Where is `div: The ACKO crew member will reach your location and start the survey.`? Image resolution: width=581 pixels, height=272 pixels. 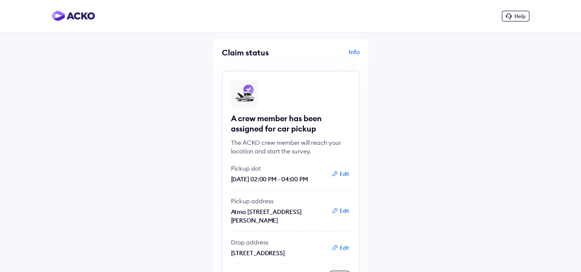
div: The ACKO crew member will reach your location and start the survey. is located at coordinates (291, 147).